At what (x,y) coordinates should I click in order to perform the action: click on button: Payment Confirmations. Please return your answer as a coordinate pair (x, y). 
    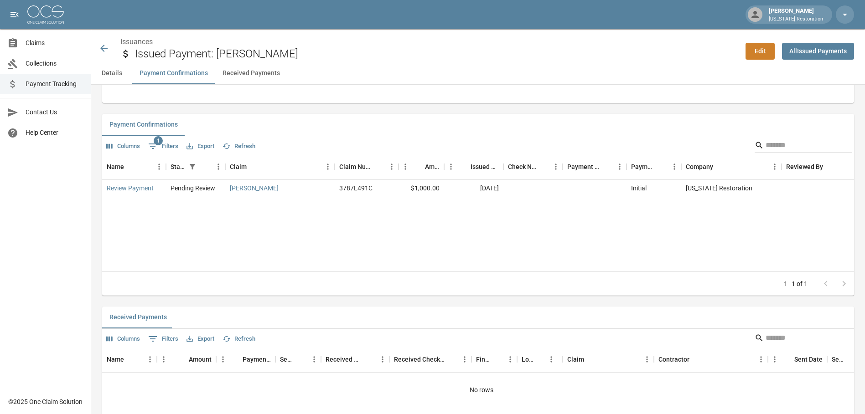
    Looking at the image, I should click on (144, 125).